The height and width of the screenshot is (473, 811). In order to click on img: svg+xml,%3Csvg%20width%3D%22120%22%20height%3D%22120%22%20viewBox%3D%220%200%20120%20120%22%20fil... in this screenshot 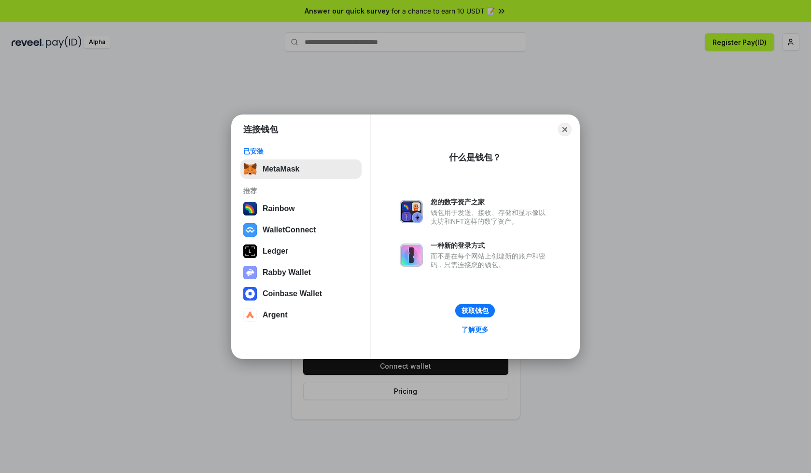, I will do `click(250, 209)`.